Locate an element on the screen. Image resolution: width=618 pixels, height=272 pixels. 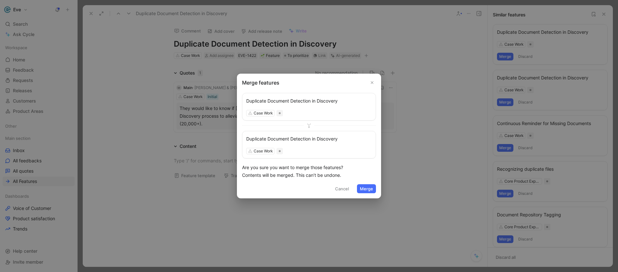
button: Merge is located at coordinates (367, 189).